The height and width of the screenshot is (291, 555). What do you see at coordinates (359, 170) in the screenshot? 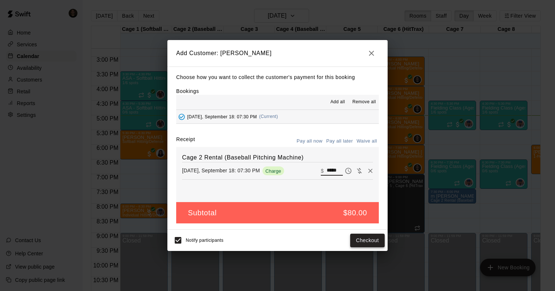
I see `span: Waive payment` at bounding box center [359, 170].